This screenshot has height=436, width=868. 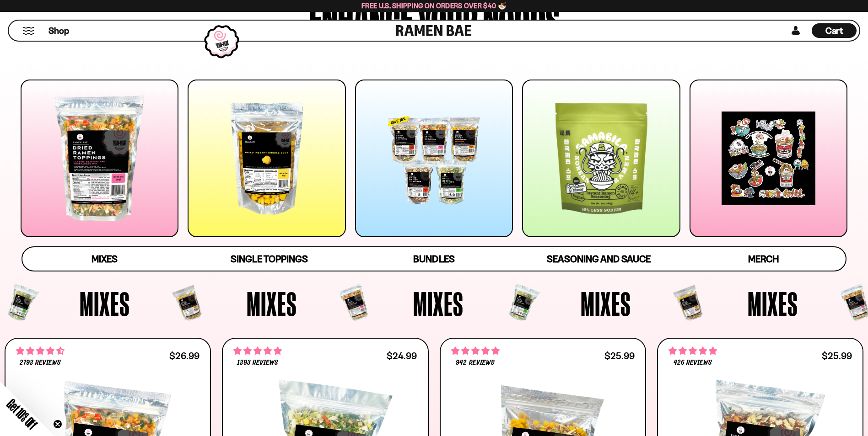 What do you see at coordinates (58, 424) in the screenshot?
I see `button: Close teaser` at bounding box center [58, 424].